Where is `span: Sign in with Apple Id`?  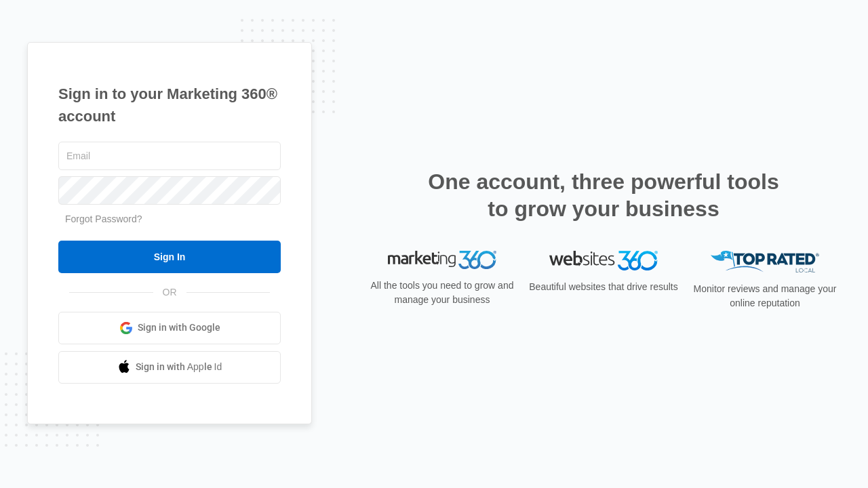 span: Sign in with Apple Id is located at coordinates (179, 367).